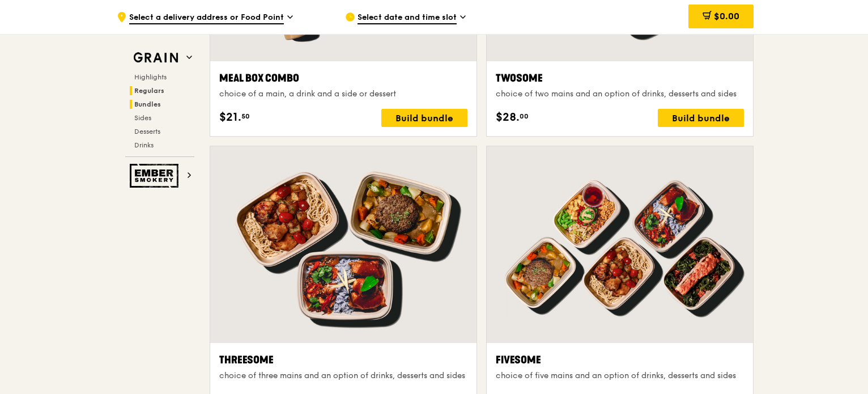 Image resolution: width=868 pixels, height=394 pixels. I want to click on span: Select date and time slot, so click(407, 18).